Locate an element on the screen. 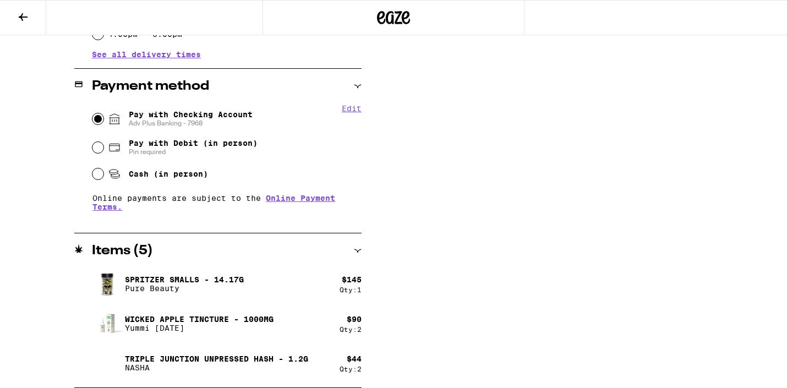 The width and height of the screenshot is (787, 388). div: Qty: 1 is located at coordinates (350, 289).